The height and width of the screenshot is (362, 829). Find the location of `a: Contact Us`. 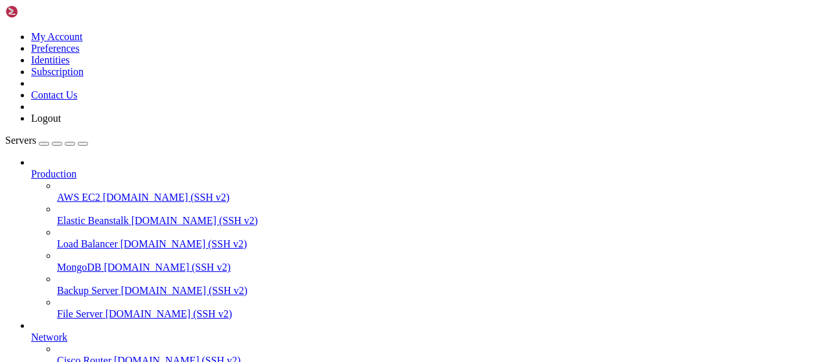

a: Contact Us is located at coordinates (54, 95).